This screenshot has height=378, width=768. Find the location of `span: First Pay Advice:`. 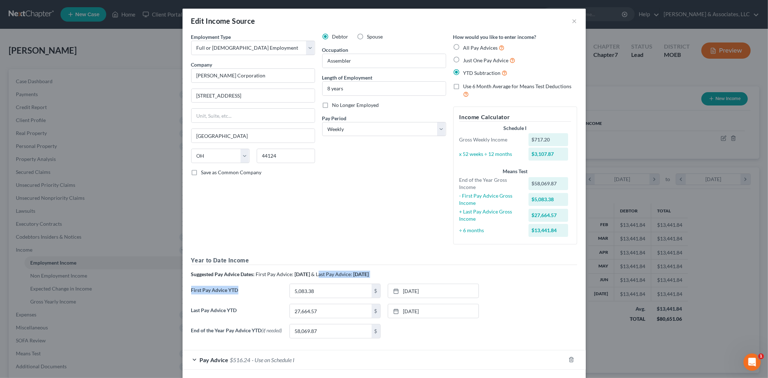

span: First Pay Advice: is located at coordinates (275, 274).